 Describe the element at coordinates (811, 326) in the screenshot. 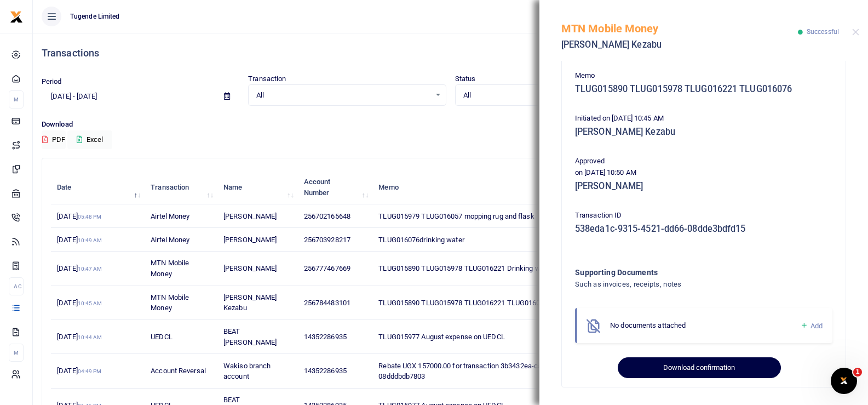

I see `a: Add` at that location.